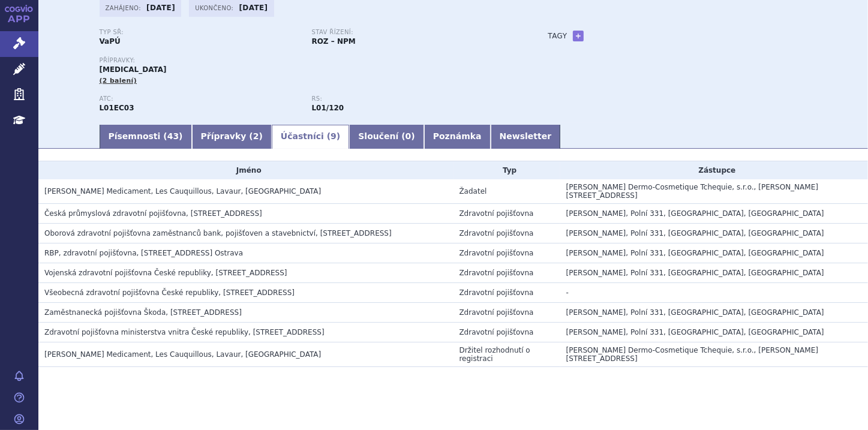 This screenshot has height=430, width=868. What do you see at coordinates (328, 108) in the screenshot?
I see `strong: enkorafenib` at bounding box center [328, 108].